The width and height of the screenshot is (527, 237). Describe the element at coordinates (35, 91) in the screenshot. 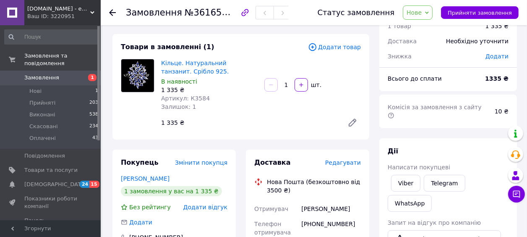

I see `span: Нові` at that location.